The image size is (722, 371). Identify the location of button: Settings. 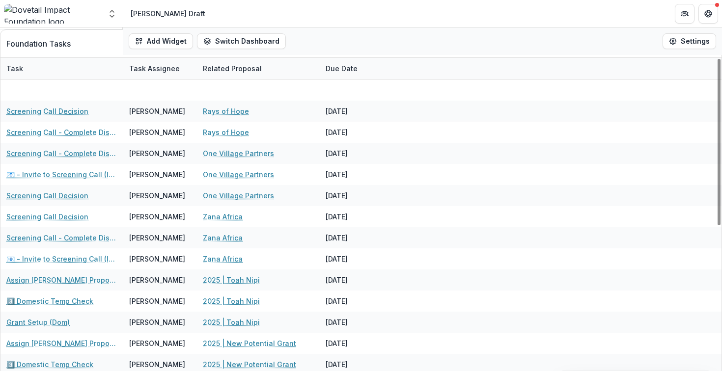
(689, 41).